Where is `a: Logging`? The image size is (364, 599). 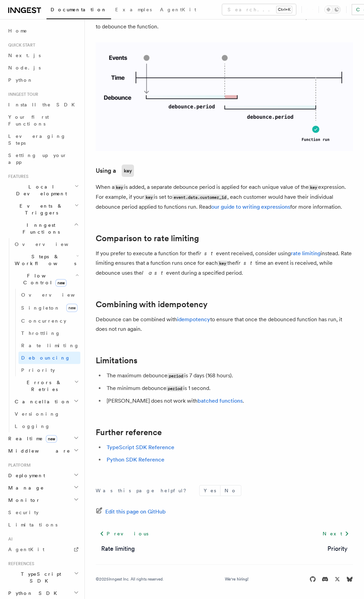 a: Logging is located at coordinates (46, 427).